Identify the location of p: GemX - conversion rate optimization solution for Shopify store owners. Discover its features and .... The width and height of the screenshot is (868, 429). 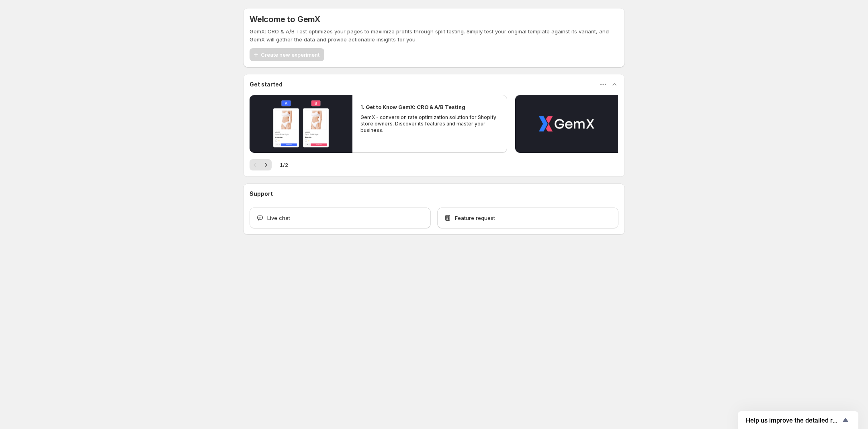
(429, 124).